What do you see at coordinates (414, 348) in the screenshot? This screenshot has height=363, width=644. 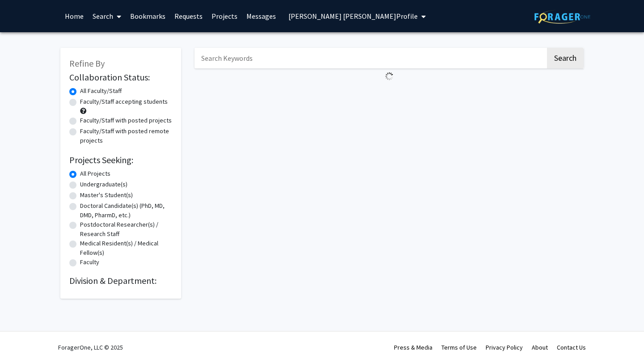 I see `a: Press & Media` at bounding box center [414, 348].